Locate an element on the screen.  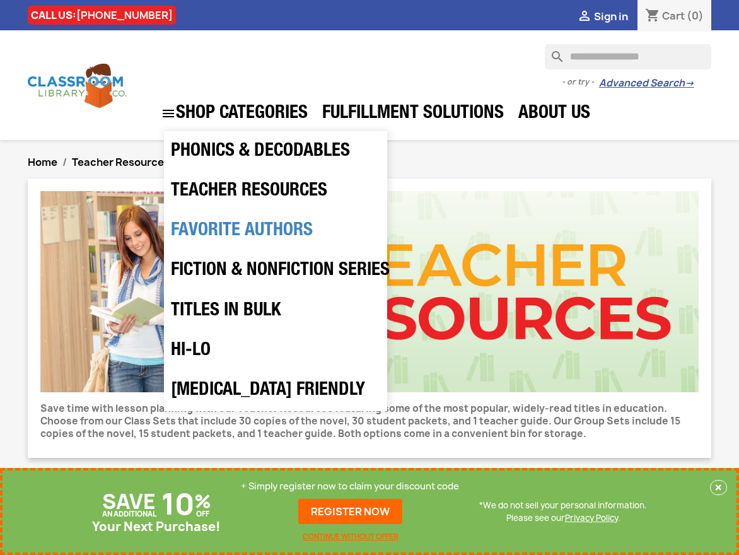
a: Home is located at coordinates (42, 162).